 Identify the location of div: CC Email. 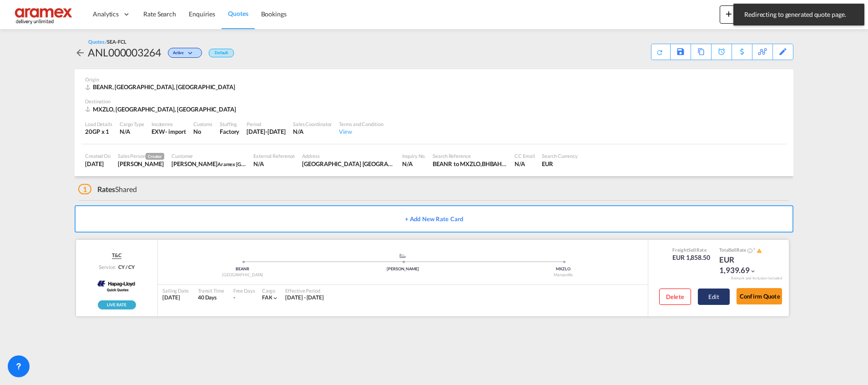
(525, 156).